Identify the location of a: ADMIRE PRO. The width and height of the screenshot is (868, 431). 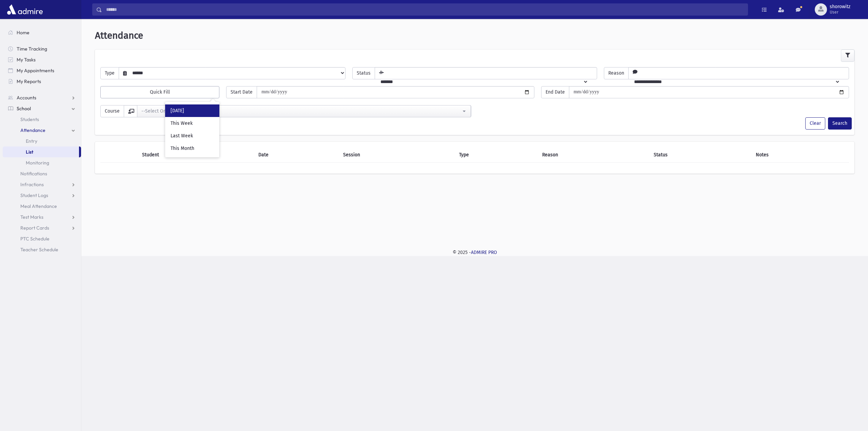
(484, 252).